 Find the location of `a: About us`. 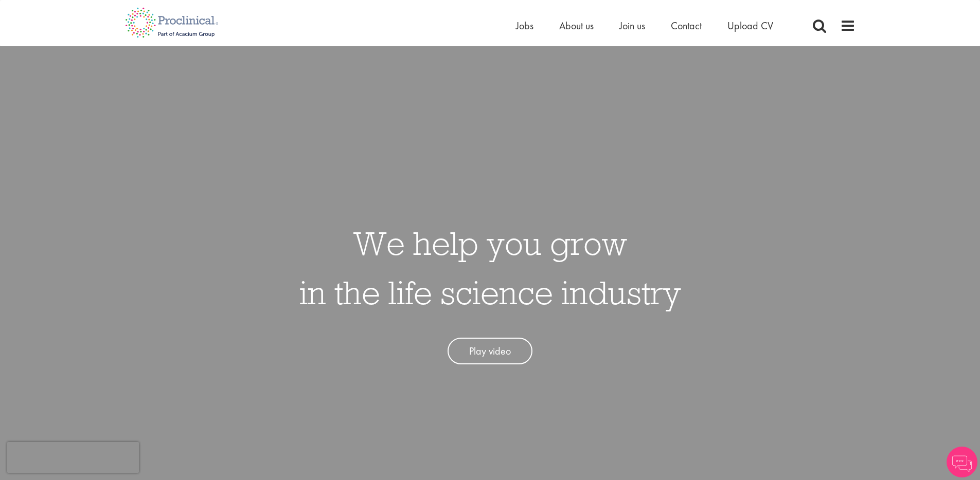

a: About us is located at coordinates (576, 26).